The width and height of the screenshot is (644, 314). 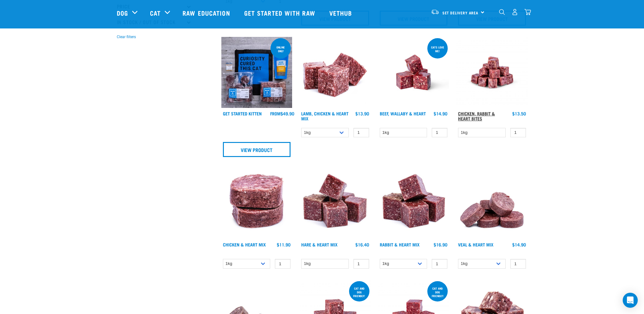 What do you see at coordinates (362, 244) in the screenshot?
I see `div: $16.40` at bounding box center [362, 244].